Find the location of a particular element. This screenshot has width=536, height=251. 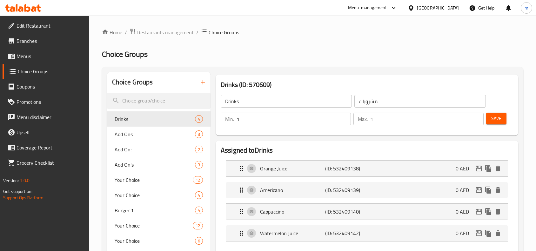

div: Your Choice6 is located at coordinates (159, 241).